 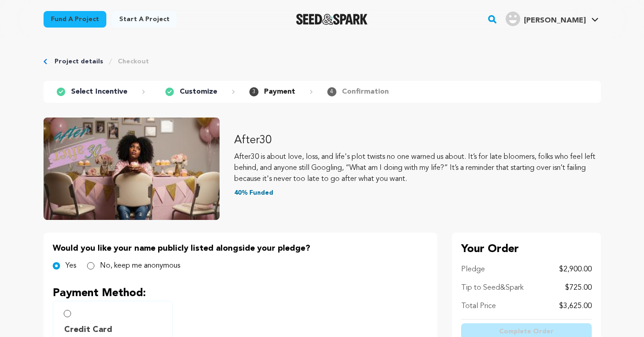 What do you see at coordinates (140, 265) in the screenshot?
I see `label: No, keep me anonymous` at bounding box center [140, 265].